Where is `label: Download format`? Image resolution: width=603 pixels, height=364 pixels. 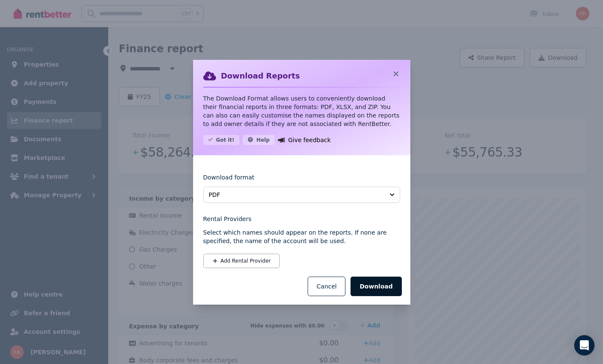
label: Download format is located at coordinates (229, 180).